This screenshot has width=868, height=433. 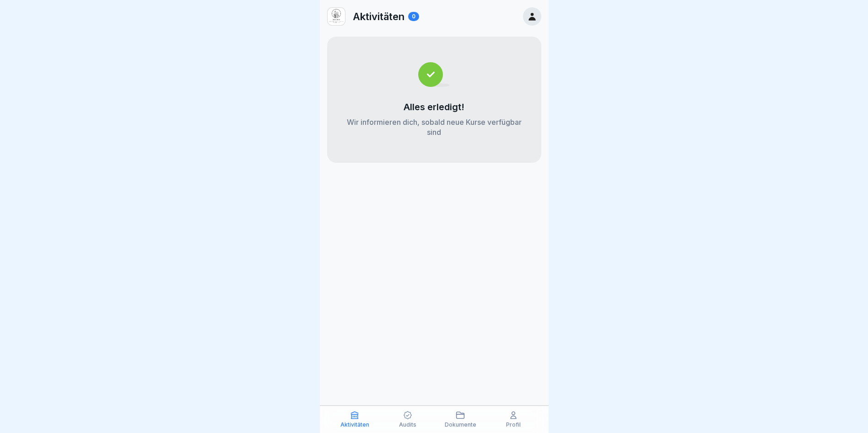 I want to click on img: icdagxxof0hh1s6lrtp4d4vr.png, so click(x=336, y=17).